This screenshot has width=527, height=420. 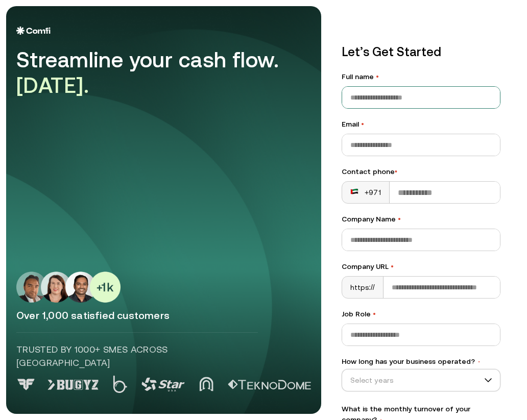 I want to click on img: Logo 1, so click(x=73, y=385).